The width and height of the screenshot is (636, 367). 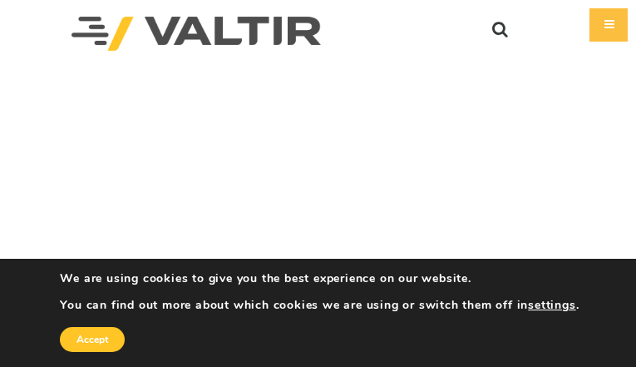 What do you see at coordinates (196, 33) in the screenshot?
I see `img: Valtir` at bounding box center [196, 33].